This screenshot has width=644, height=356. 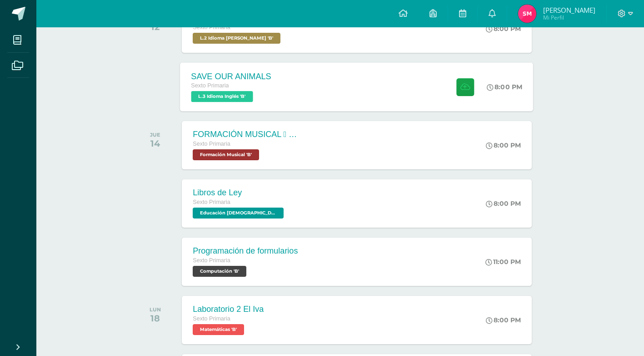 What do you see at coordinates (218, 329) in the screenshot?
I see `span: Matemáticas 'B'` at bounding box center [218, 329].